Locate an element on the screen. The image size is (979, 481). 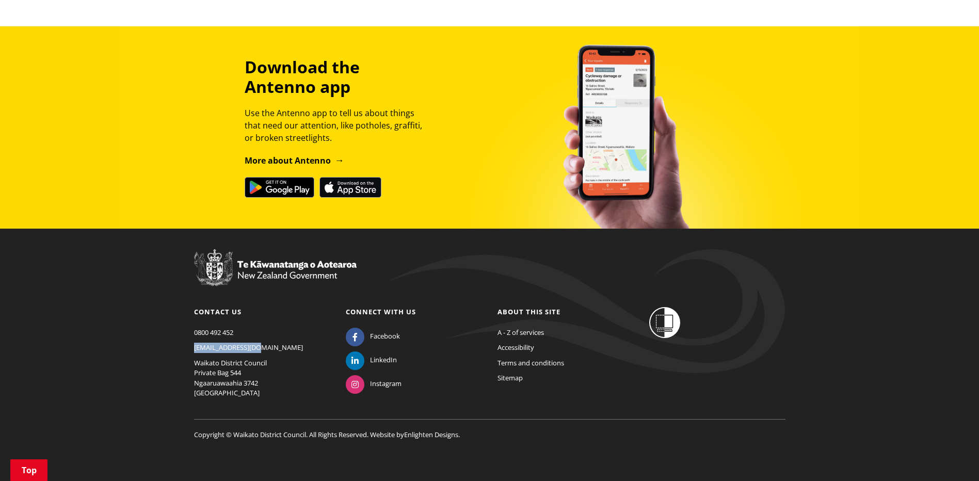
a: Instagram is located at coordinates (374, 383).